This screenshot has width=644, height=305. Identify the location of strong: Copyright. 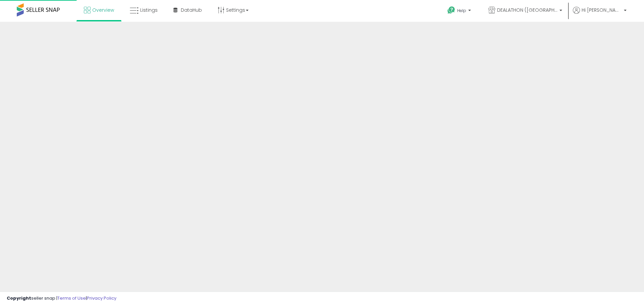
(19, 298).